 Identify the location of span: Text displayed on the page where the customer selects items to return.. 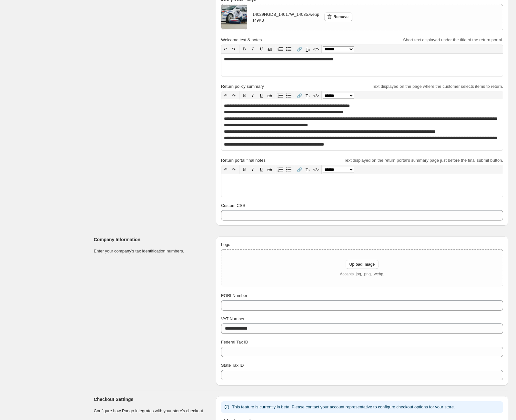
(437, 86).